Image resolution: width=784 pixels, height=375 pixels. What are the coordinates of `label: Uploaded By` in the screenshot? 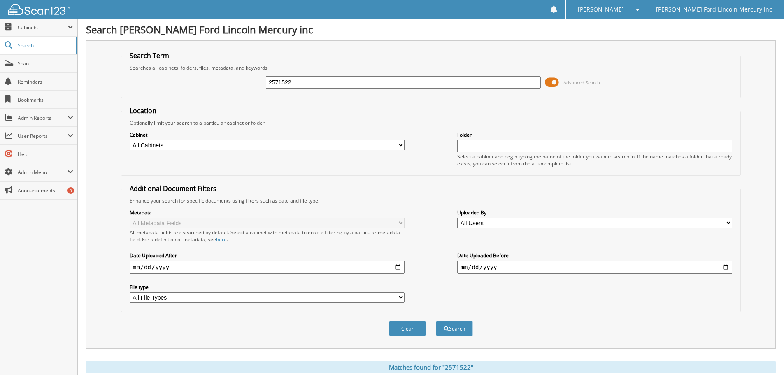 It's located at (595, 212).